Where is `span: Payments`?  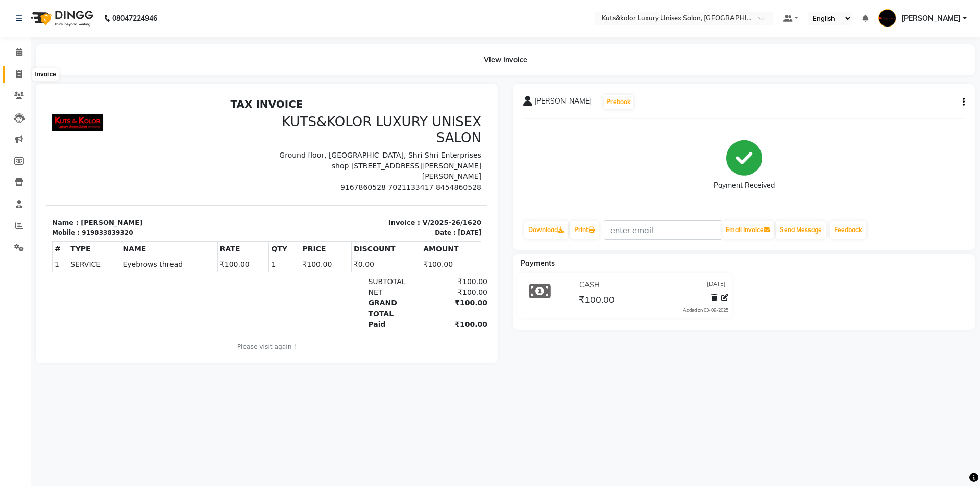 span: Payments is located at coordinates (538, 263).